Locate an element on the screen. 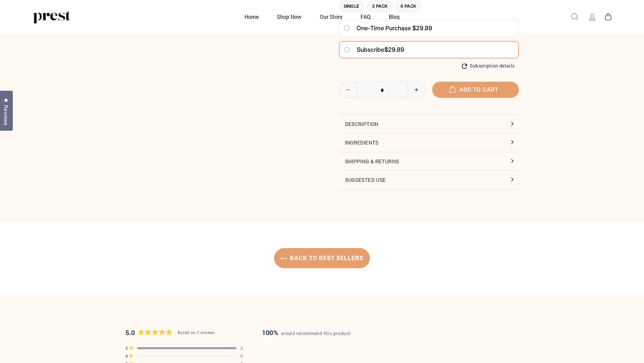  span: Add to cart is located at coordinates (476, 89).